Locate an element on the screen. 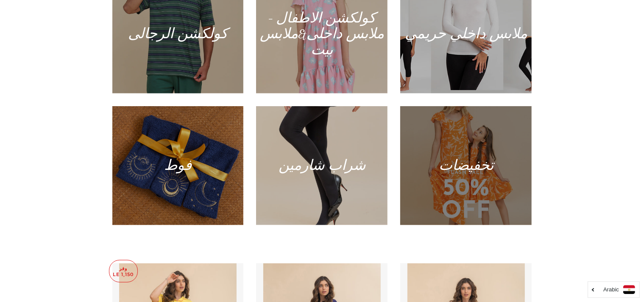 The width and height of the screenshot is (644, 302). p: وفر LE 1,150 is located at coordinates (123, 270).